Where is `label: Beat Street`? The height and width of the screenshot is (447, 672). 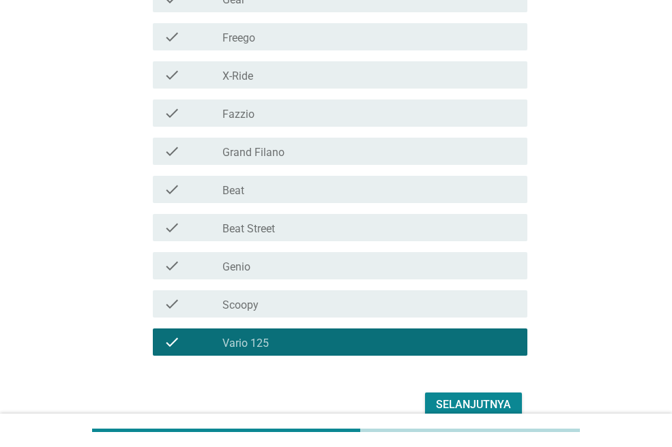
label: Beat Street is located at coordinates (248, 229).